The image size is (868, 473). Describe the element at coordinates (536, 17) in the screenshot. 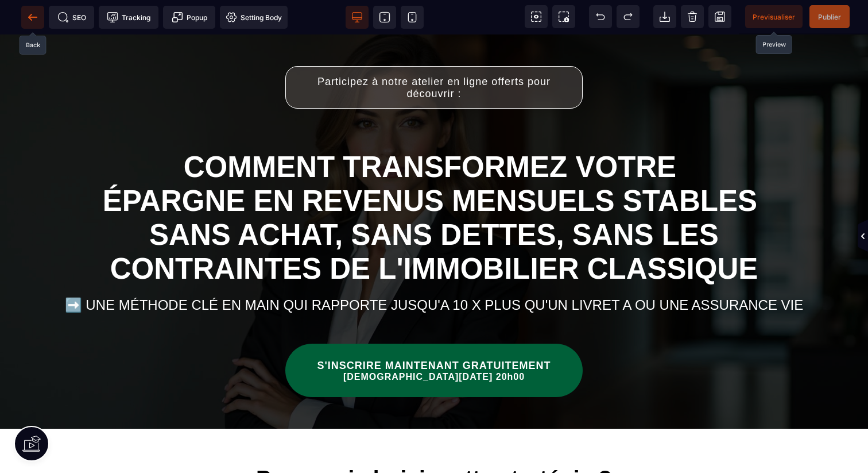

I see `span: View components` at that location.